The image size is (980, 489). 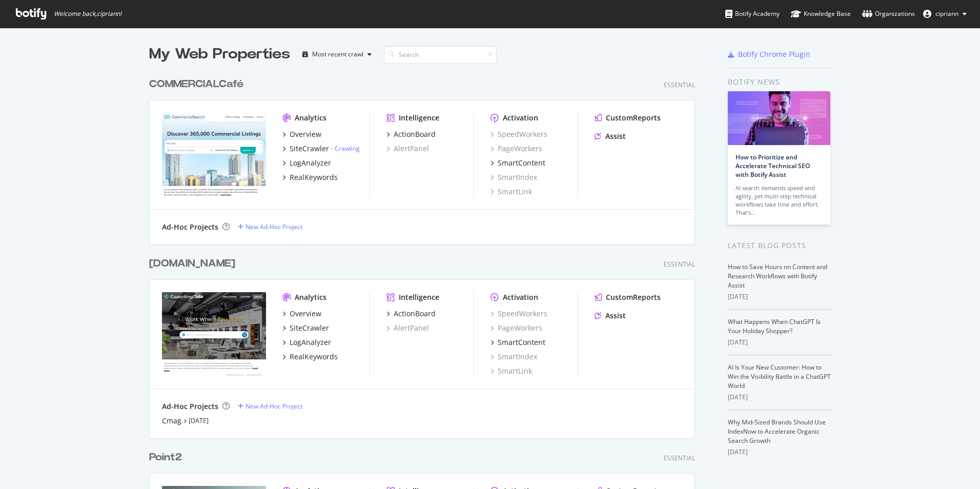 I want to click on a: What Happens When ChatGPT Is Your Holiday Shopper?, so click(x=774, y=326).